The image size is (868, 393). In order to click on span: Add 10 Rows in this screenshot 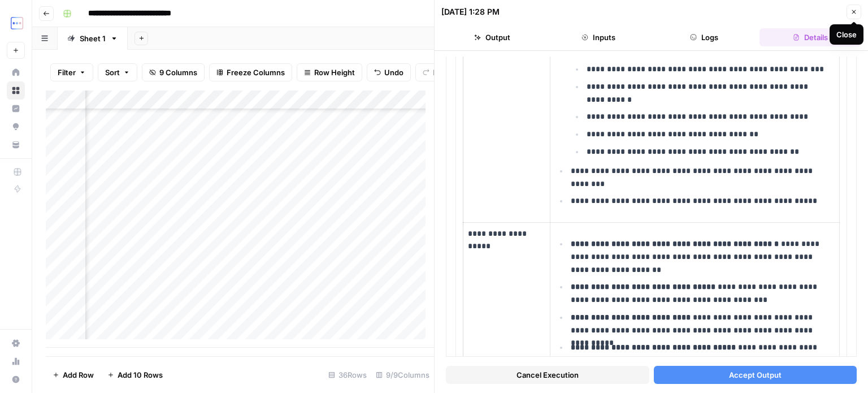, I will do `click(140, 374)`.